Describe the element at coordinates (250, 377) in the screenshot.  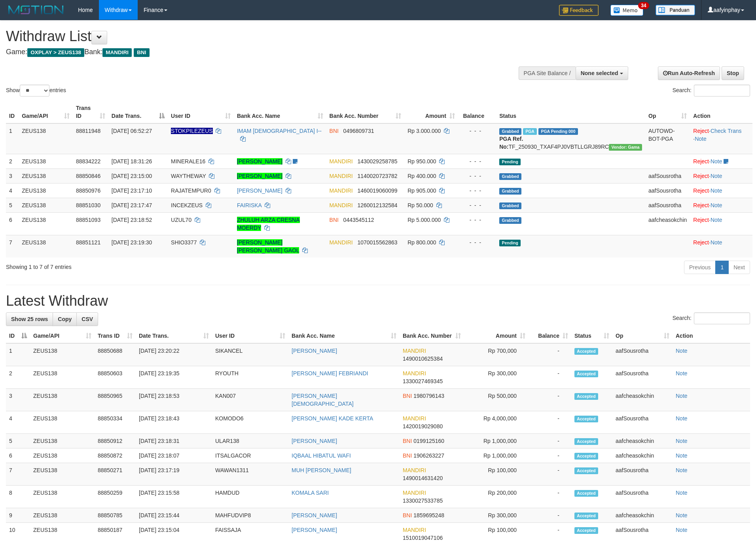
I see `td: RYOUTH` at that location.